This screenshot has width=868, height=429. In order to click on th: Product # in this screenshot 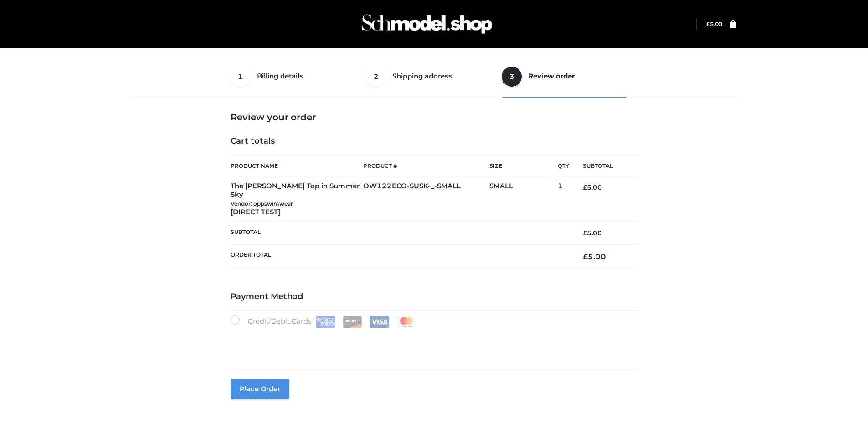, I will do `click(426, 166)`.